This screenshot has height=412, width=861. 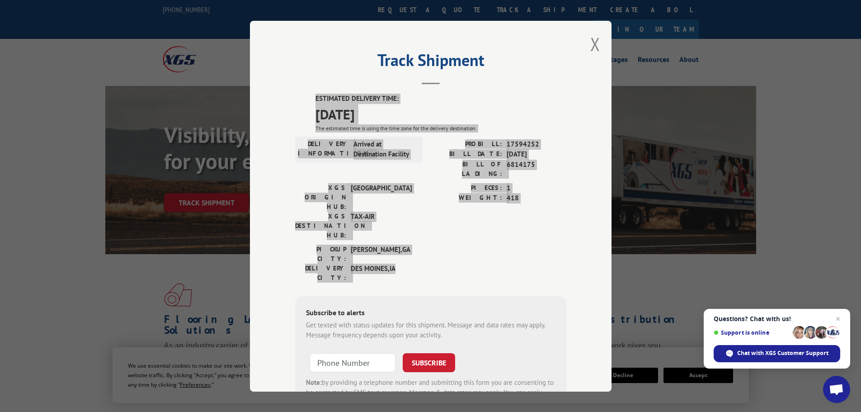 I want to click on div: The estimated time is using the time zone for the delivery destination., so click(x=440, y=128).